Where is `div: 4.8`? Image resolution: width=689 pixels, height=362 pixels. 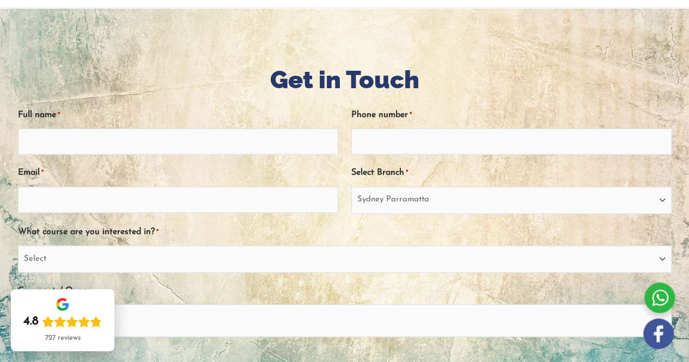 div: 4.8 is located at coordinates (31, 322).